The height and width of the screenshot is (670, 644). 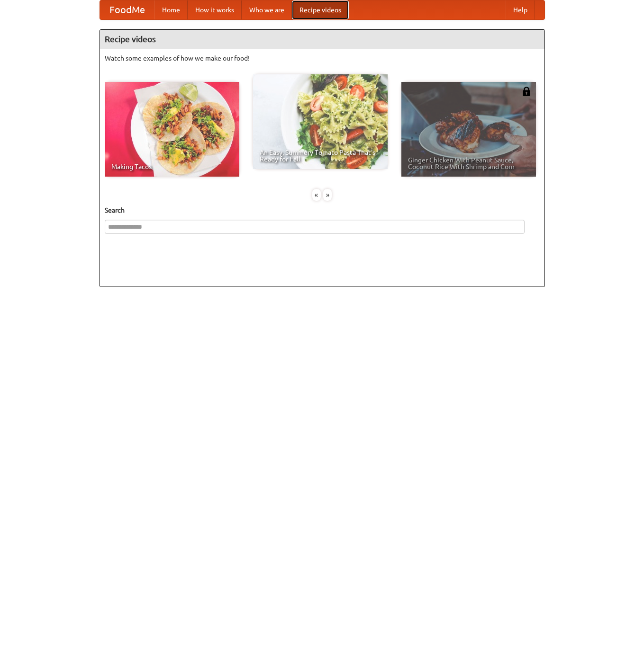 What do you see at coordinates (527, 92) in the screenshot?
I see `img: 483408.png` at bounding box center [527, 92].